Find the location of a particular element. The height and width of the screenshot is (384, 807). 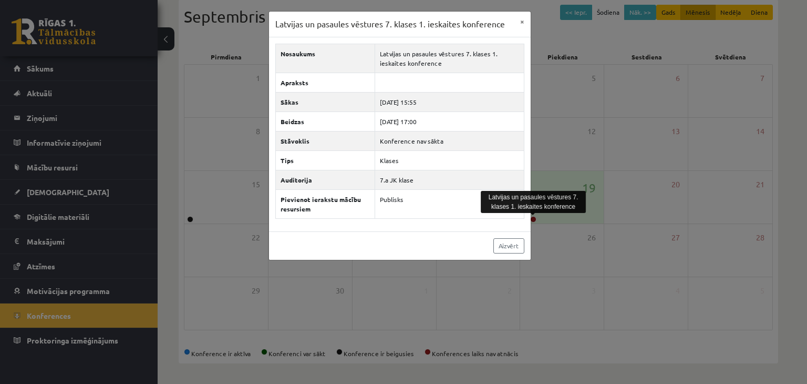

div: Latvijas un pasaules vēstures 7. klases 1. ieskaites konference is located at coordinates (533, 202).